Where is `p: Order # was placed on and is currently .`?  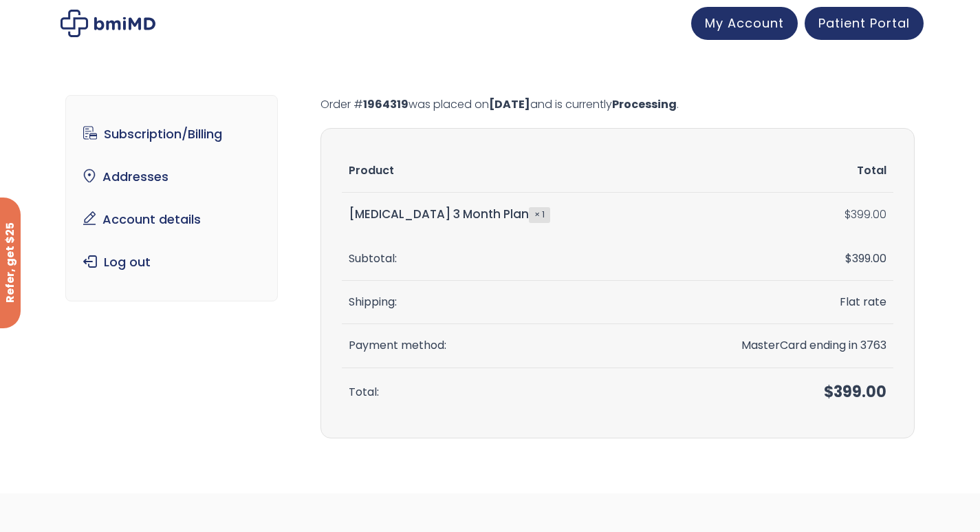
p: Order # was placed on and is currently . is located at coordinates (617, 105).